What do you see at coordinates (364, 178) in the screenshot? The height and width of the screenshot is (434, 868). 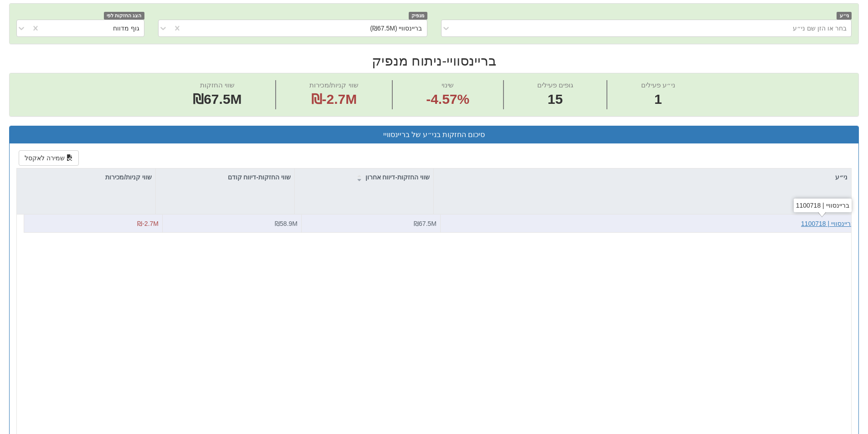 I see `div: שווי החזקות-דיווח אחרון` at bounding box center [364, 178].